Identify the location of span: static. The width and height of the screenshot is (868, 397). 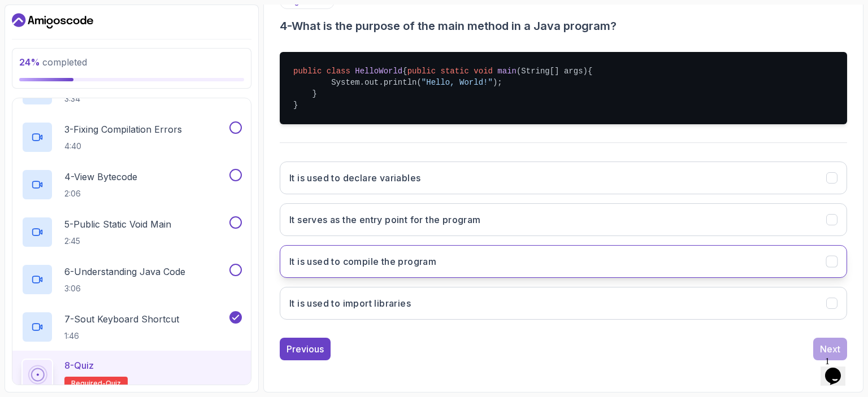
(455, 71).